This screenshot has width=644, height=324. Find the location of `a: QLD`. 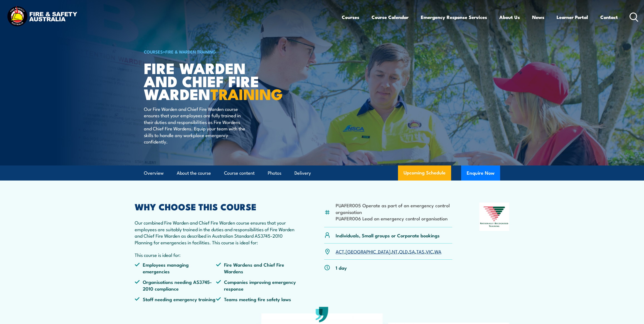

a: QLD is located at coordinates (403, 251).